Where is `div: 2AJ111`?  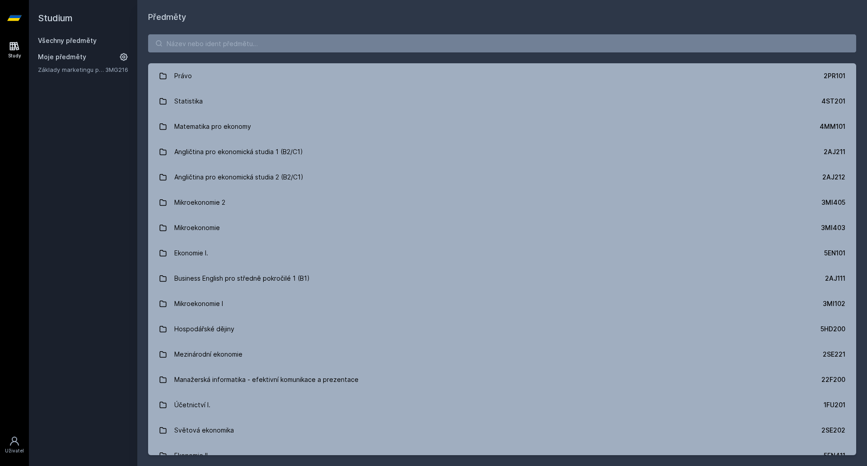 div: 2AJ111 is located at coordinates (835, 278).